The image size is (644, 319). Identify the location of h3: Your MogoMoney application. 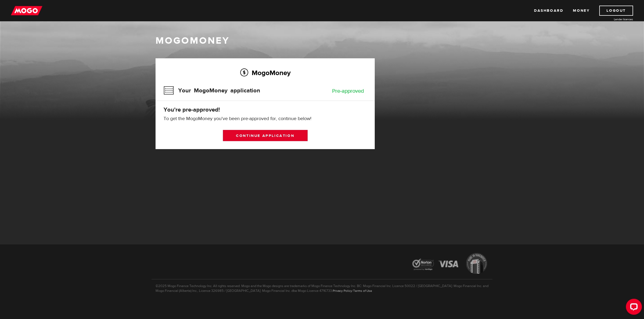
(212, 90).